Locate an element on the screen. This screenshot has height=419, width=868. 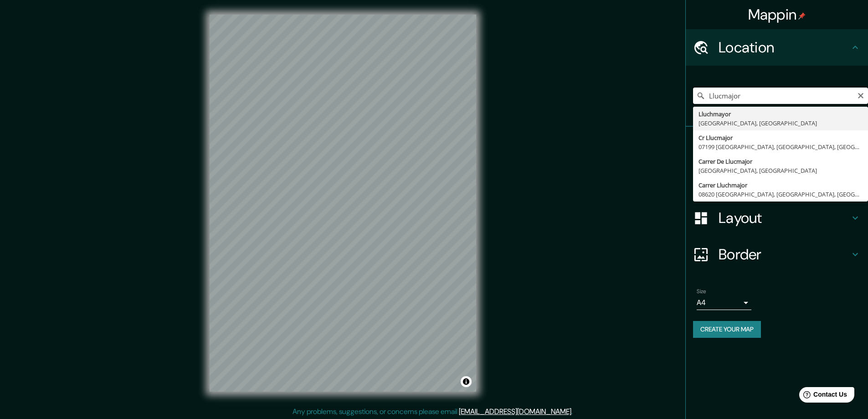
span: Contact Us is located at coordinates (43, 11).